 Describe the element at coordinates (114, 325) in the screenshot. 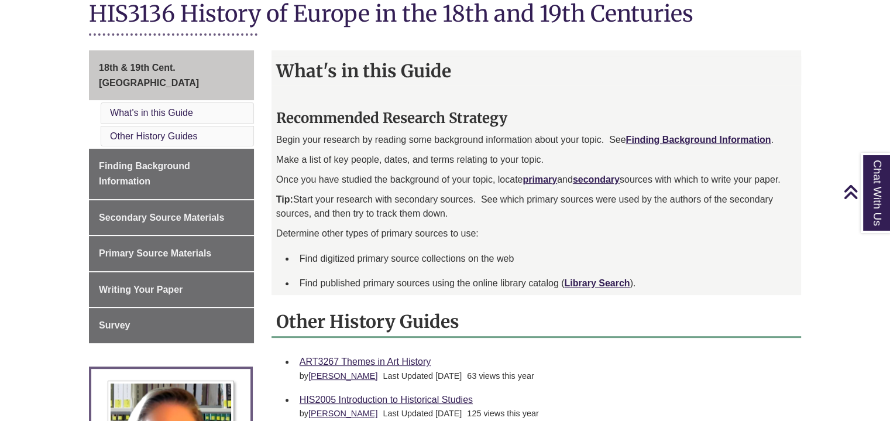

I see `span: Survey` at that location.